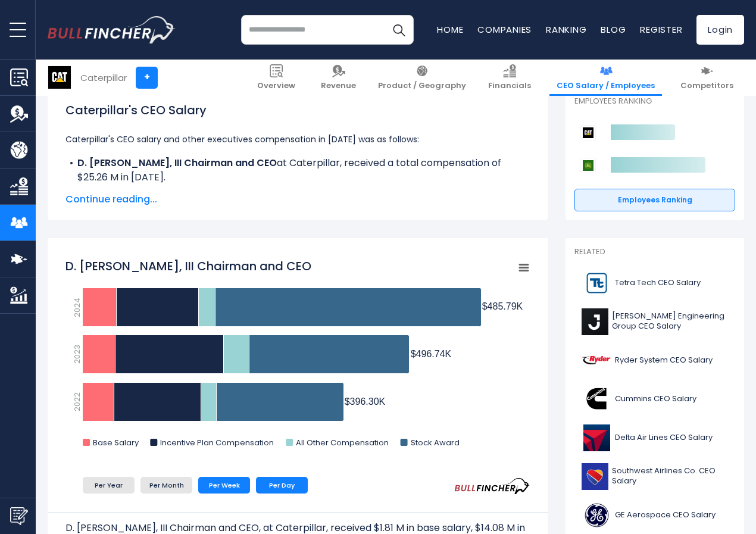 Image resolution: width=756 pixels, height=534 pixels. What do you see at coordinates (655, 399) in the screenshot?
I see `span: Cummins CEO Salary` at bounding box center [655, 399].